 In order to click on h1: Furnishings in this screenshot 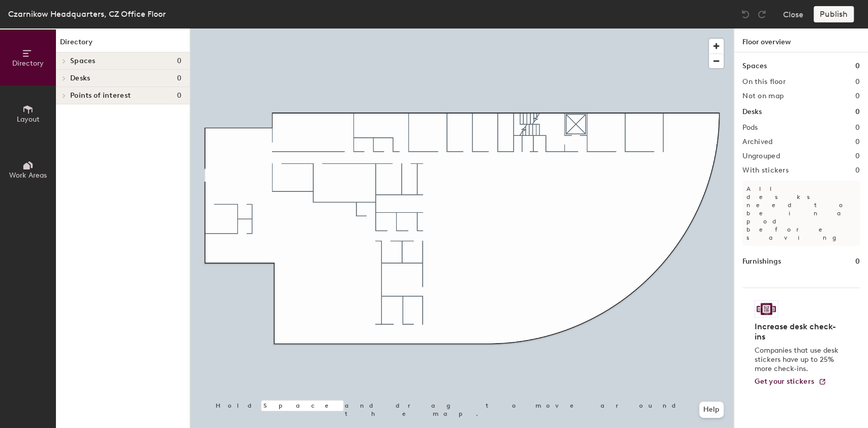, I will do `click(762, 261)`.